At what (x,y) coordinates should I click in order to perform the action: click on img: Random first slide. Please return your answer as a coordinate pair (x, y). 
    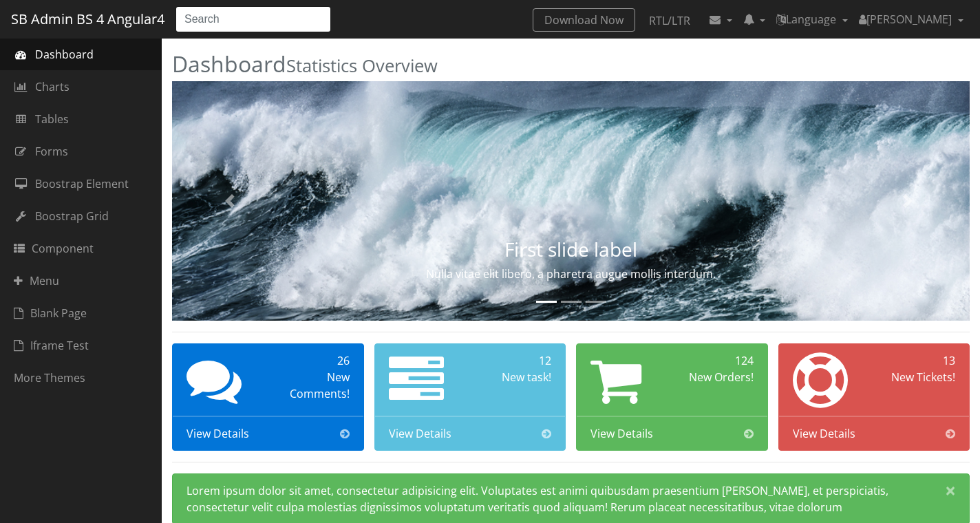
    Looking at the image, I should click on (571, 201).